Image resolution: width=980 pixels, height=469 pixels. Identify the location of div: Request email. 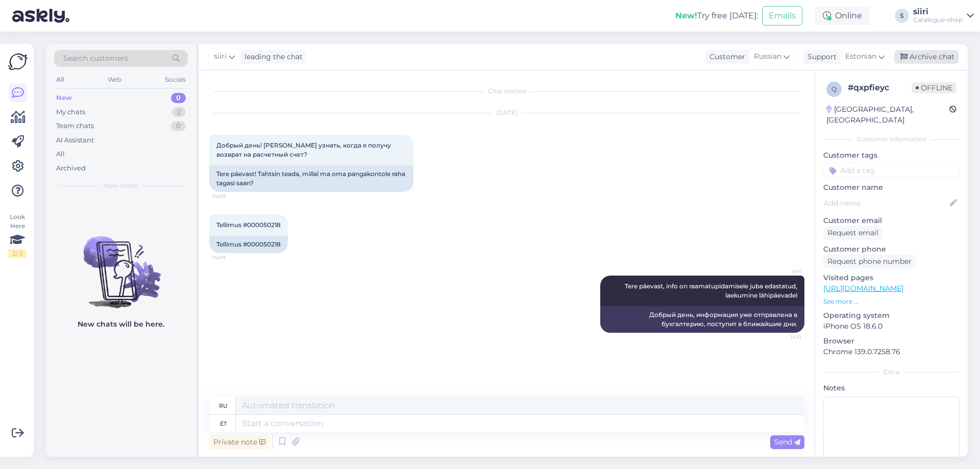
(853, 232).